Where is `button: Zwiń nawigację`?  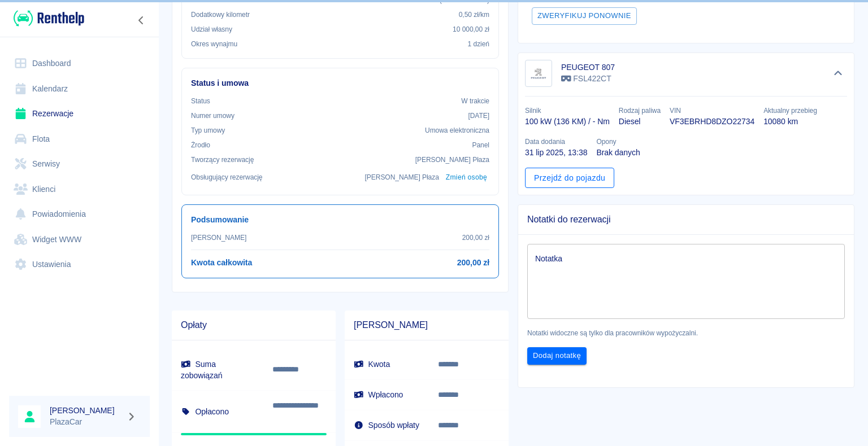
button: Zwiń nawigację is located at coordinates (141, 20).